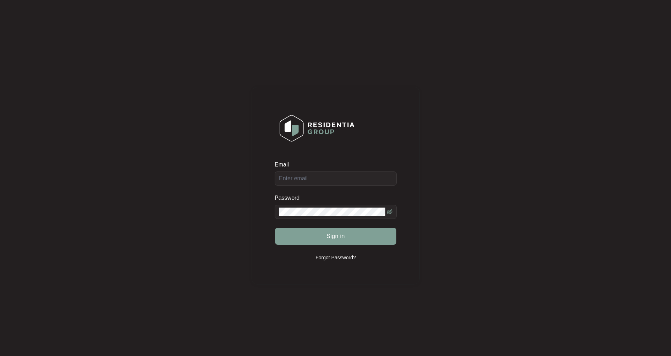  I want to click on label: Password, so click(289, 198).